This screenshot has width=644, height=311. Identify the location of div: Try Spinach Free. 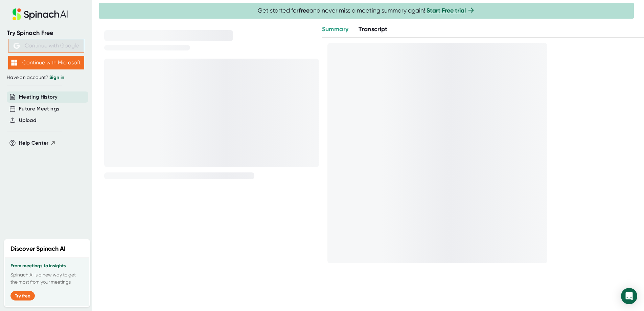
(46, 33).